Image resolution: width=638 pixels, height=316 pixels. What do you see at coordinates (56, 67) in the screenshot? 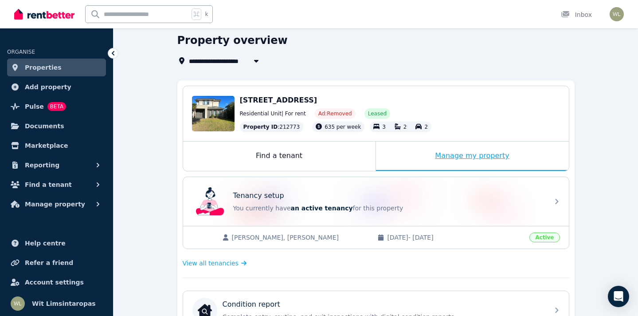
I see `a: Properties` at bounding box center [56, 67].